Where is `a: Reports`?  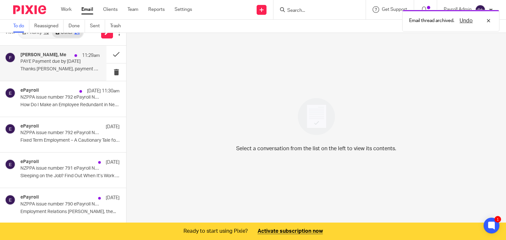 a: Reports is located at coordinates (156, 10).